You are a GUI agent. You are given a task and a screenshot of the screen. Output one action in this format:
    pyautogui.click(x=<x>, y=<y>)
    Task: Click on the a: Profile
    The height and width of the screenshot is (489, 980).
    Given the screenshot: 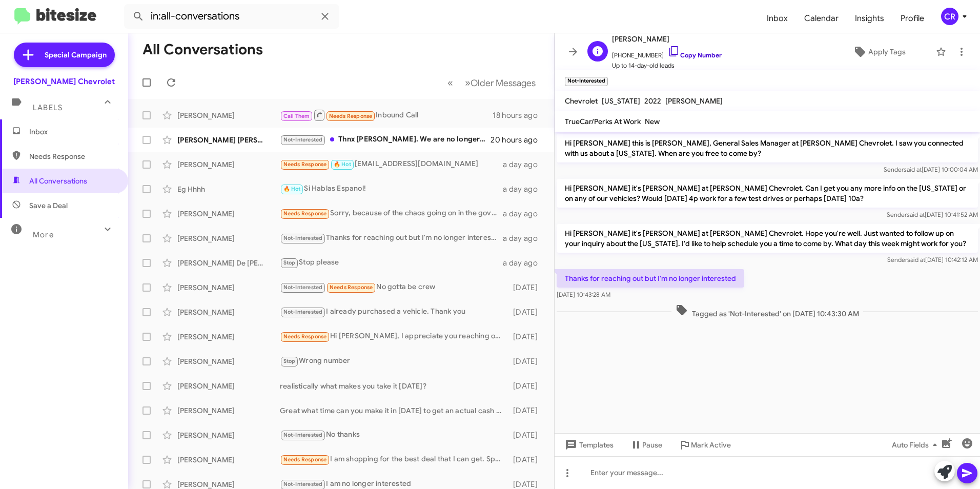 What is the action you would take?
    pyautogui.click(x=913, y=18)
    